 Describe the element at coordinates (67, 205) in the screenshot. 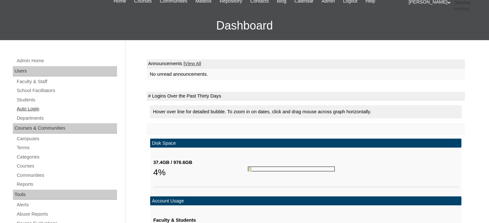

I see `a: Alerts` at that location.